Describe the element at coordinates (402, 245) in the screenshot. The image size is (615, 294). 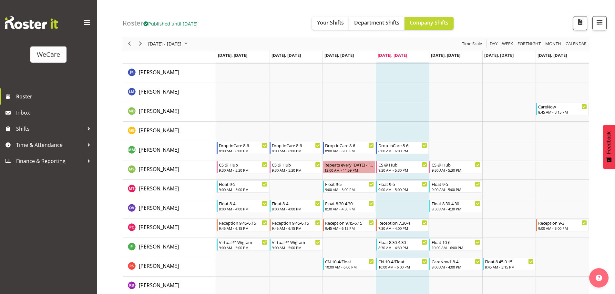
I see `div: Pooja Prabhu"s event - Float 8.30-4.30 Begin From Thursday, October 9, 2025 at 8:30:00 AM GMT+13:...` at that location.